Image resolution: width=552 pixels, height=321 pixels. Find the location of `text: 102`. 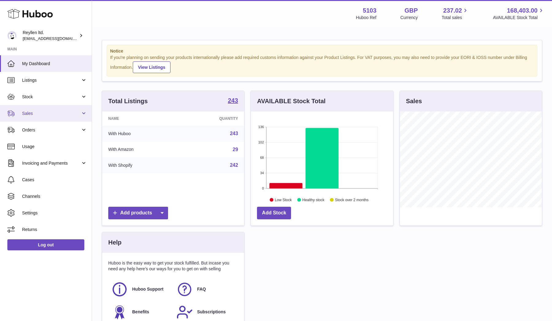

text: 102 is located at coordinates (261, 142).